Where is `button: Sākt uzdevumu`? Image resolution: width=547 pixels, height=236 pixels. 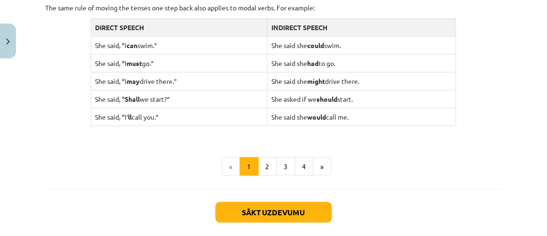
button: Sākt uzdevumu is located at coordinates (274, 212).